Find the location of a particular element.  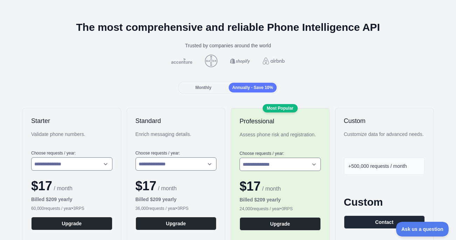

h2: Standard is located at coordinates (176, 121).